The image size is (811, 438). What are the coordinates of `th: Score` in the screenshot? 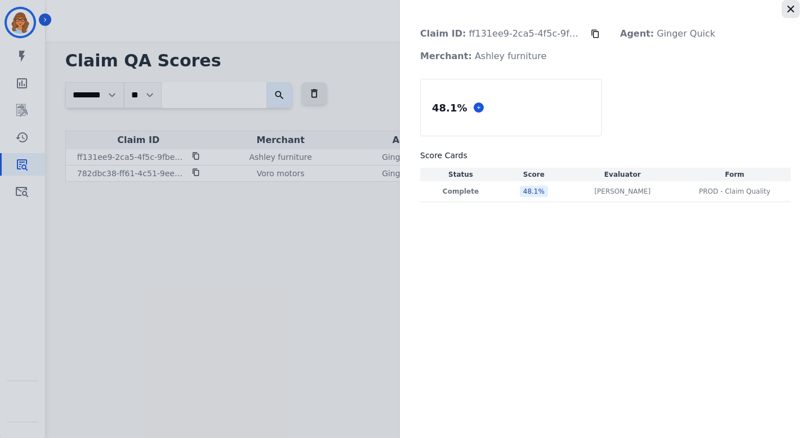 It's located at (534, 175).